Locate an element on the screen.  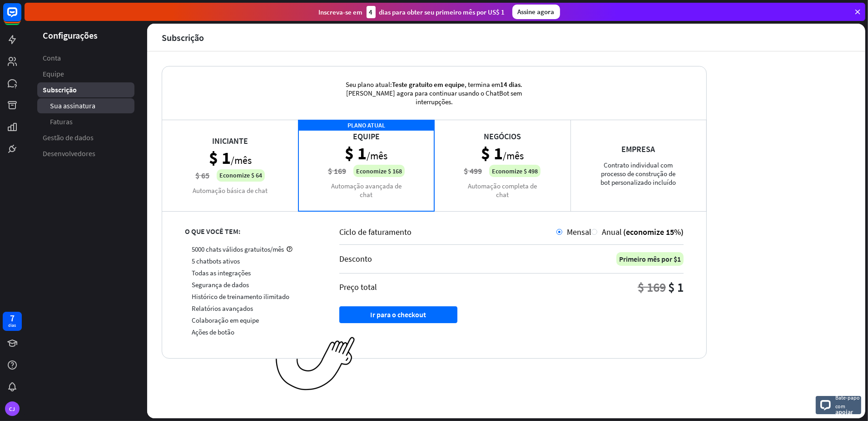
font: Todas as integrações is located at coordinates (222, 272).